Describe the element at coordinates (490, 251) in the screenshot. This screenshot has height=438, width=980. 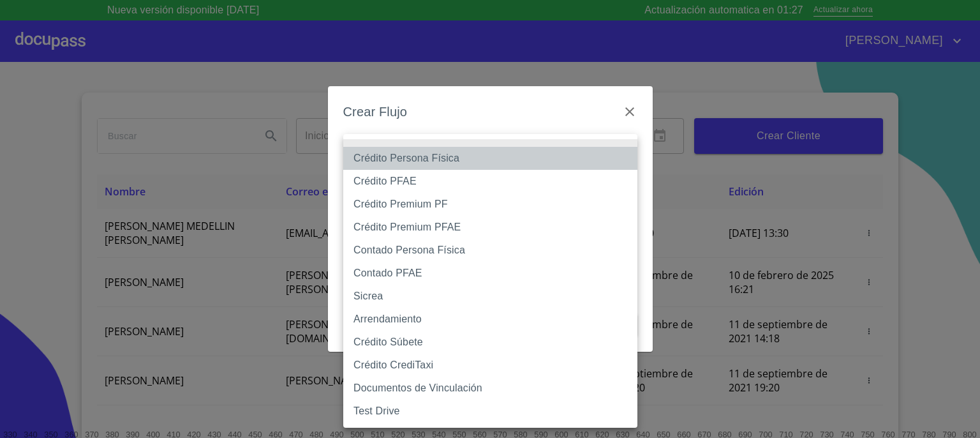
I see `li: Contado Persona Física` at that location.